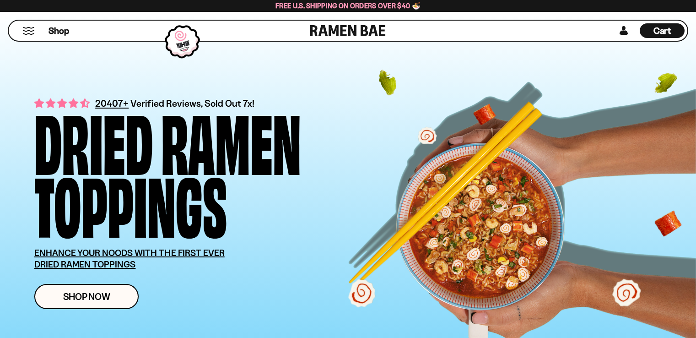 The width and height of the screenshot is (696, 338). Describe the element at coordinates (129, 258) in the screenshot. I see `u: ENHANCE YOUR NOODS WITH THE FIRST EVER DRIED RAMEN TOPPINGS` at that location.